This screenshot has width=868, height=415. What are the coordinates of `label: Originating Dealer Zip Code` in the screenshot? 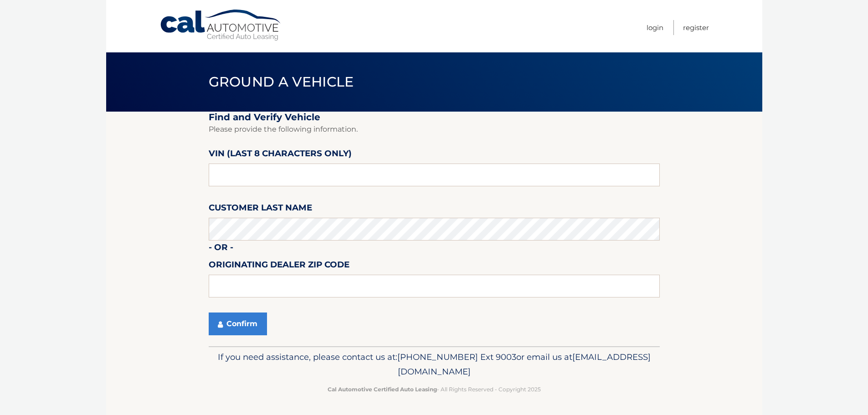 It's located at (279, 266).